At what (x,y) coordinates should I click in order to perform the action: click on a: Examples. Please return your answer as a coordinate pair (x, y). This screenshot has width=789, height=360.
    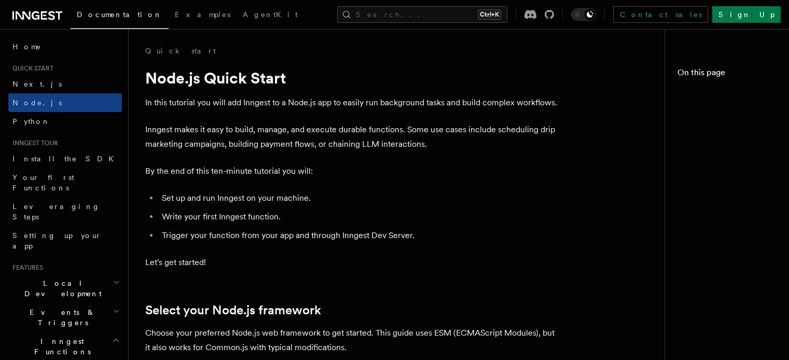
    Looking at the image, I should click on (202, 16).